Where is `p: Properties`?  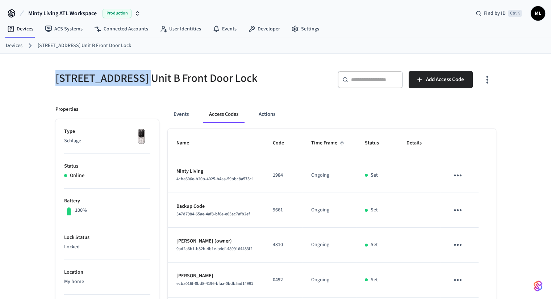 p: Properties is located at coordinates (67, 109).